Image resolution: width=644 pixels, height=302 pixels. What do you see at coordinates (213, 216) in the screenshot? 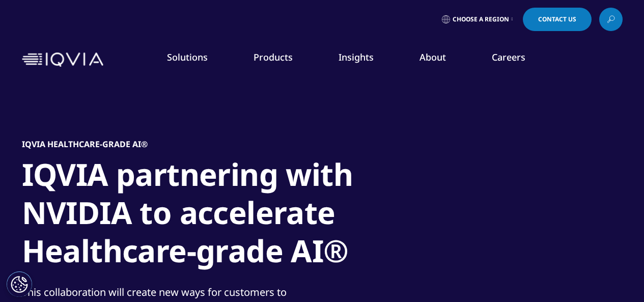
I see `h1: IQVIA partnering with NVIDIA to accelerate Healthcare-grade AI®` at bounding box center [213, 216].